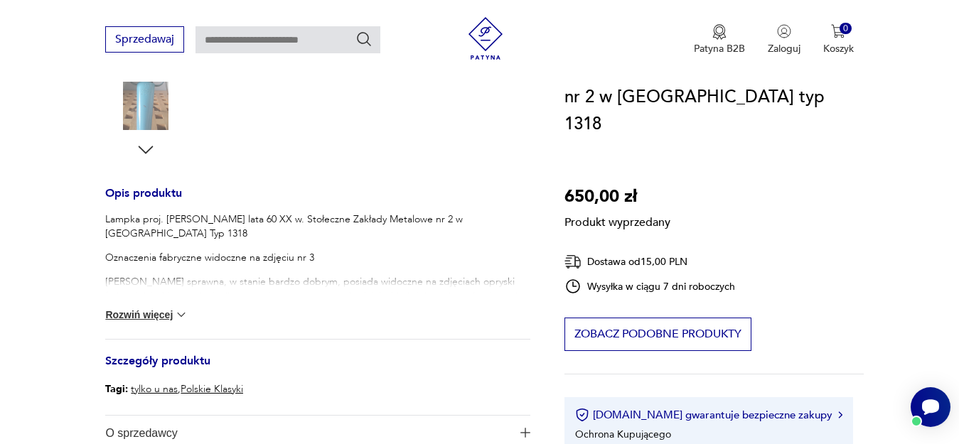 The image size is (959, 444). What do you see at coordinates (617, 220) in the screenshot?
I see `p: Produkt wyprzedany` at bounding box center [617, 220].